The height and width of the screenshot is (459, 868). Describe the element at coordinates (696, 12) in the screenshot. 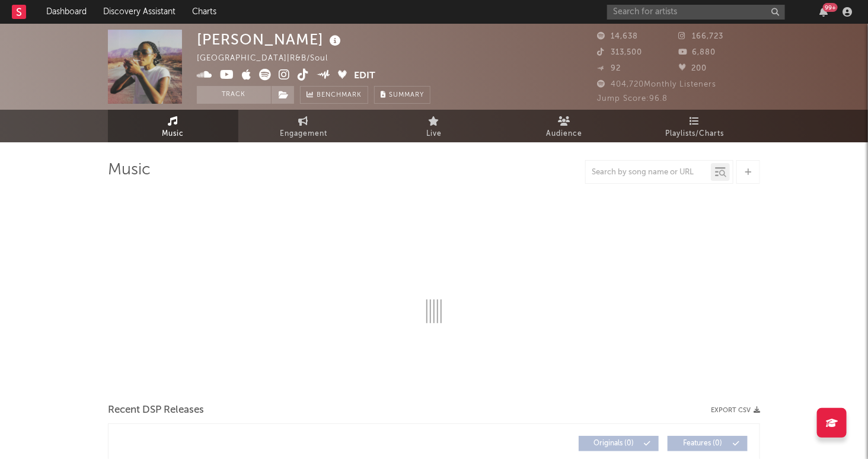

I see `input: Search for artists` at that location.